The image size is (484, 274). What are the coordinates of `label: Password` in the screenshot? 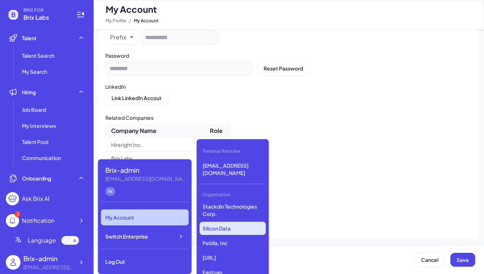 It's located at (117, 56).